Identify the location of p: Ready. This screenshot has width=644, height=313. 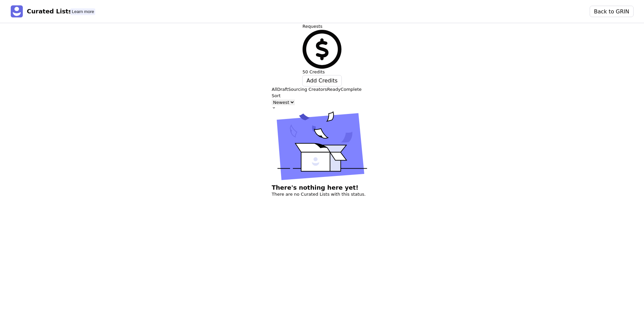
(334, 89).